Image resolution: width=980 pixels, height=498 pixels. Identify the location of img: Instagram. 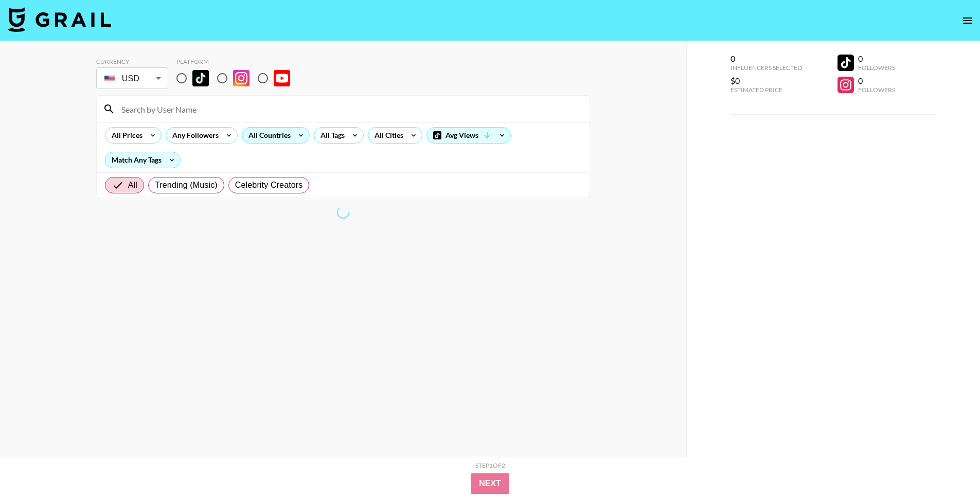
(241, 79).